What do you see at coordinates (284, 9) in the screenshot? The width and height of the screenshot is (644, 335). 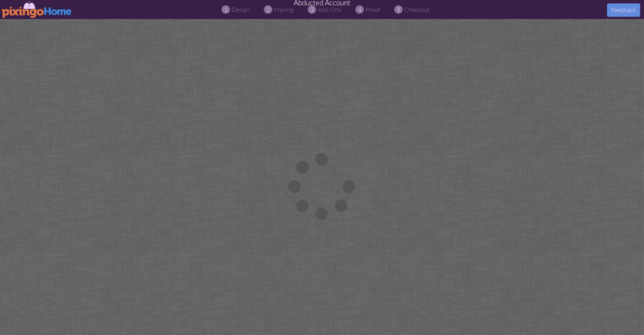 I see `span: mailing` at bounding box center [284, 9].